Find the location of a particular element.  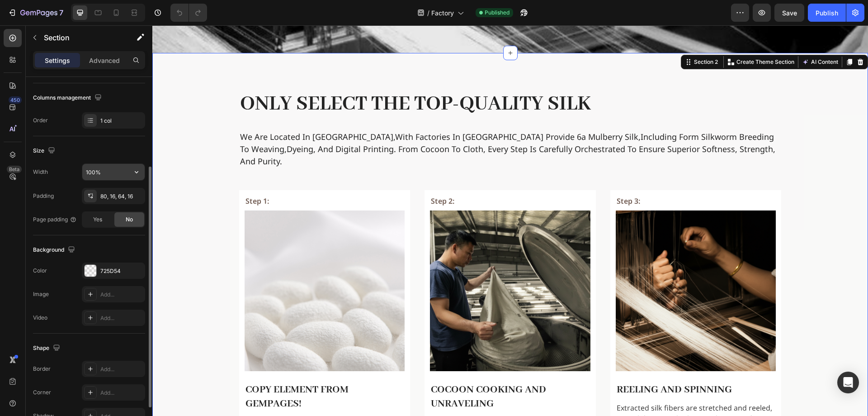

div: Page padding is located at coordinates (55, 219).